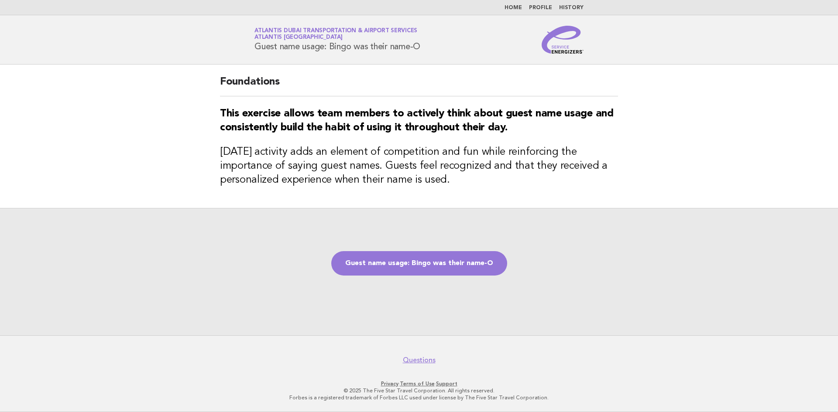 This screenshot has width=838, height=412. Describe the element at coordinates (563, 40) in the screenshot. I see `img: Service Energizers` at that location.